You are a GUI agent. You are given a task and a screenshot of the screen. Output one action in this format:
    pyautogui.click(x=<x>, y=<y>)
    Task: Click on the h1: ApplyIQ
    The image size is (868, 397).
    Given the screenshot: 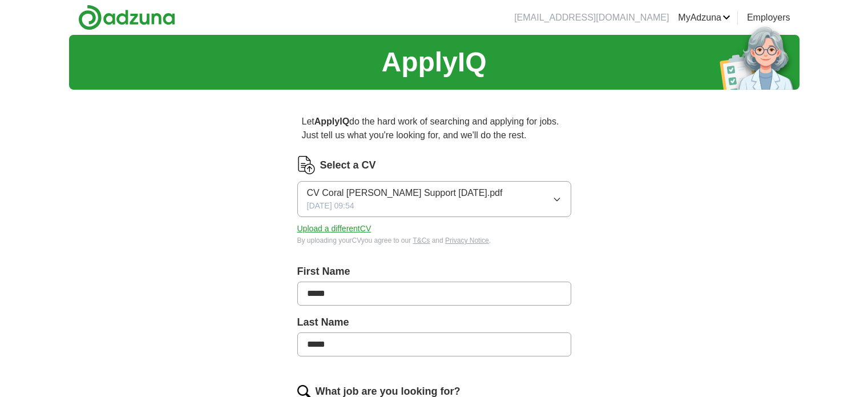 What is the action you would take?
    pyautogui.click(x=434, y=62)
    